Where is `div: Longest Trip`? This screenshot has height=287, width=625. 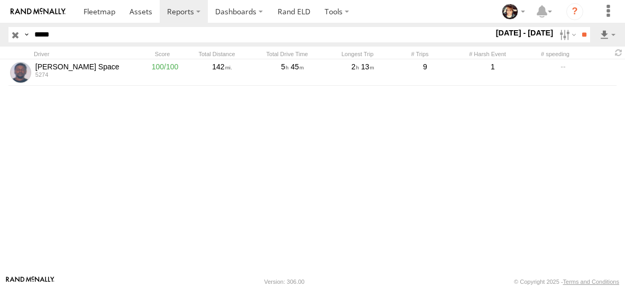
div: Longest Trip is located at coordinates (357, 54).